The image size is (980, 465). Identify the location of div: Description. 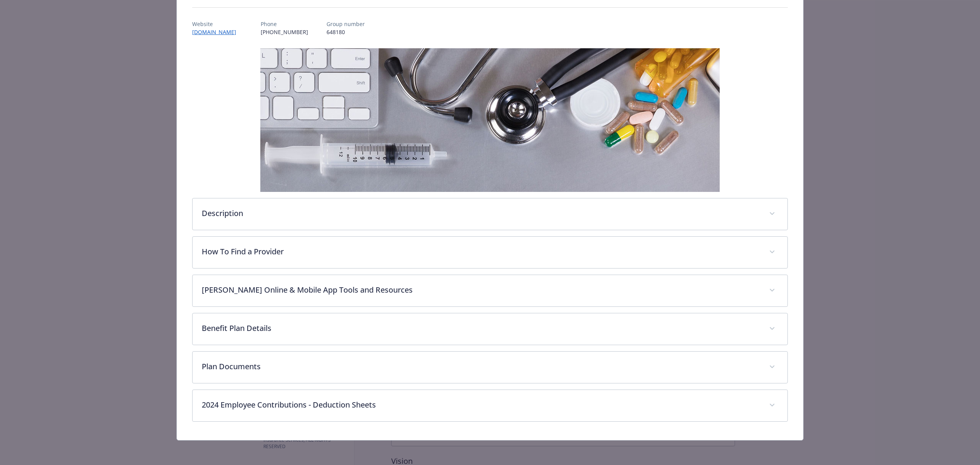
(490, 214).